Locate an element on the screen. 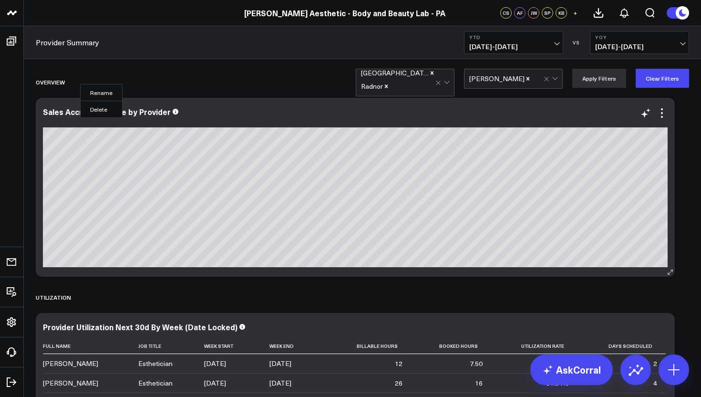 The height and width of the screenshot is (397, 701). th: Booked Hours is located at coordinates (451, 346).